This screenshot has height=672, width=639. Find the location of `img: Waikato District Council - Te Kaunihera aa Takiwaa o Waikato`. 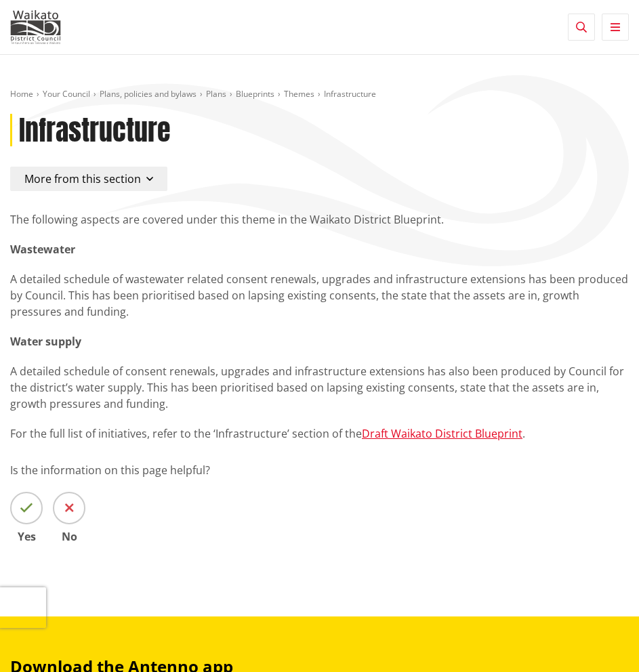

img: Waikato District Council - Te Kaunihera aa Takiwaa o Waikato is located at coordinates (35, 28).